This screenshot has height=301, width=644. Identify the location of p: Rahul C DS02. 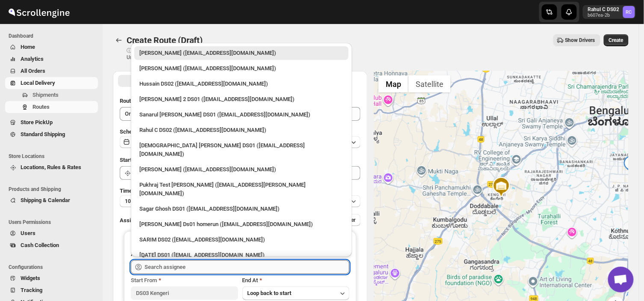
(604, 10).